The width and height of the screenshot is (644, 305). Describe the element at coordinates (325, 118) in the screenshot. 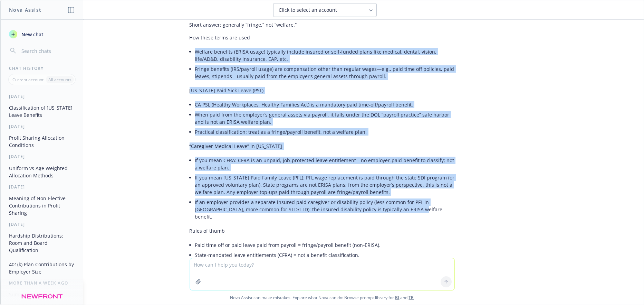

I see `li: When paid from the employer’s general assets via payroll, it falls under the DOL “payroll practic...` at that location.